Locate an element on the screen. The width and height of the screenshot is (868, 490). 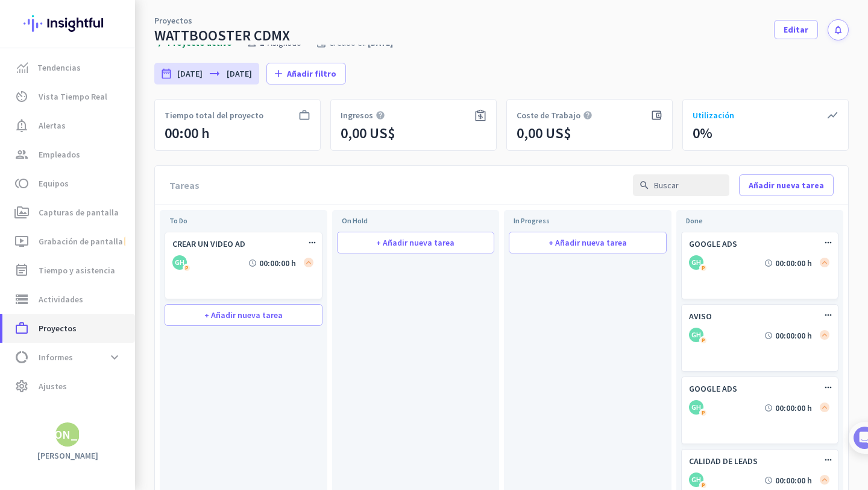
div: done is located at coordinates (760, 221).